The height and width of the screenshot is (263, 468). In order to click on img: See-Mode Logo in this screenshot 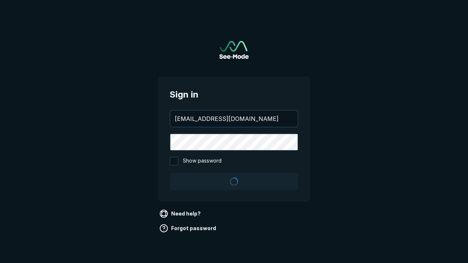, I will do `click(234, 50)`.